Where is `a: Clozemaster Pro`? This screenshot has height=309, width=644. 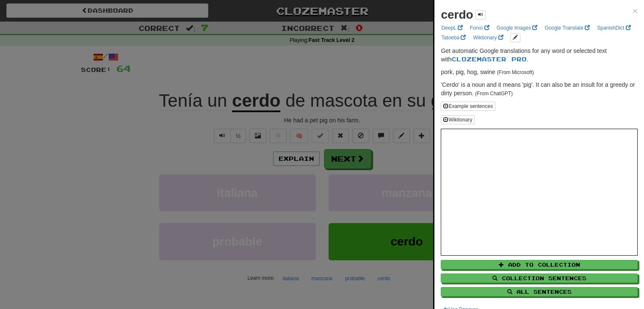
a: Clozemaster Pro is located at coordinates (489, 59).